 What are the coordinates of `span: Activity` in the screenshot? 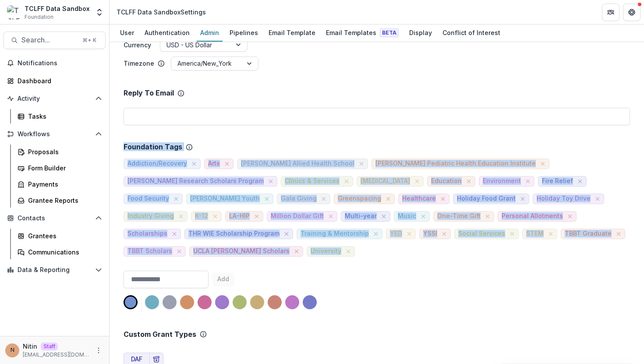 It's located at (54, 99).